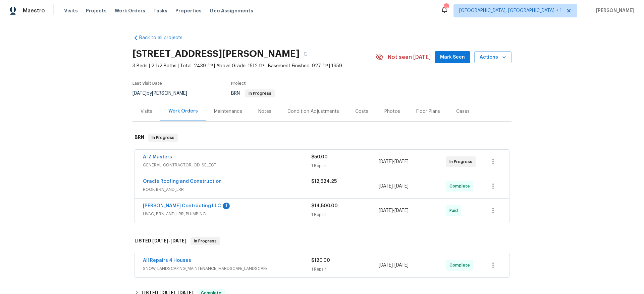 This screenshot has height=294, width=644. What do you see at coordinates (239, 83) in the screenshot?
I see `span: Project` at bounding box center [239, 83].